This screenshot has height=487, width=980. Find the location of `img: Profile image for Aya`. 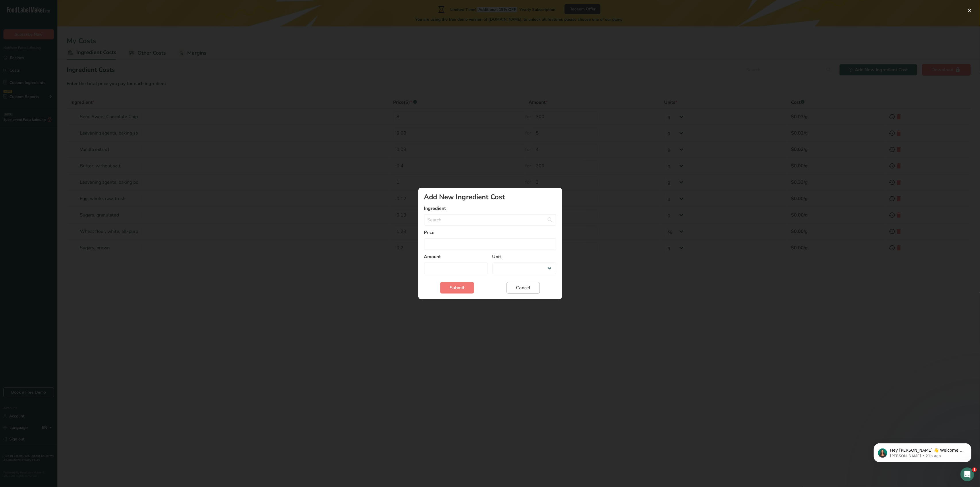

img: Profile image for Aya is located at coordinates (17, 22).